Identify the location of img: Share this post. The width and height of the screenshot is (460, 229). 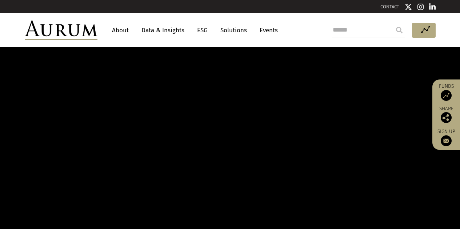
(446, 118).